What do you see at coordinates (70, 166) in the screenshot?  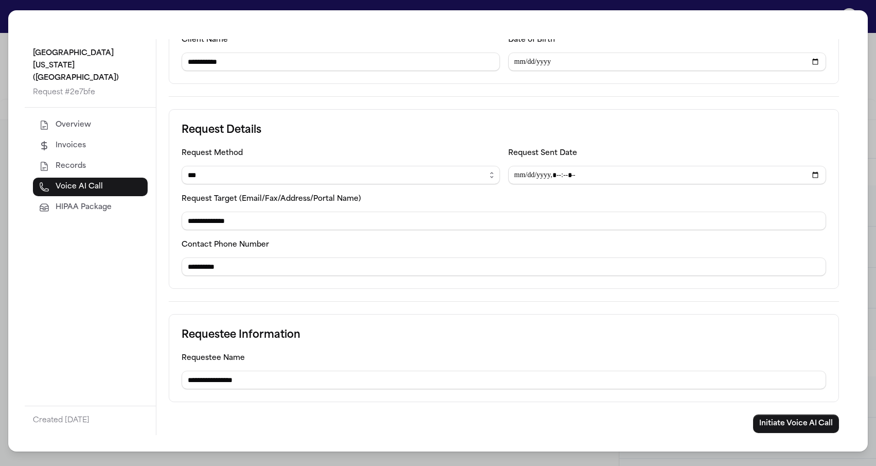 I see `span: Records` at bounding box center [70, 166].